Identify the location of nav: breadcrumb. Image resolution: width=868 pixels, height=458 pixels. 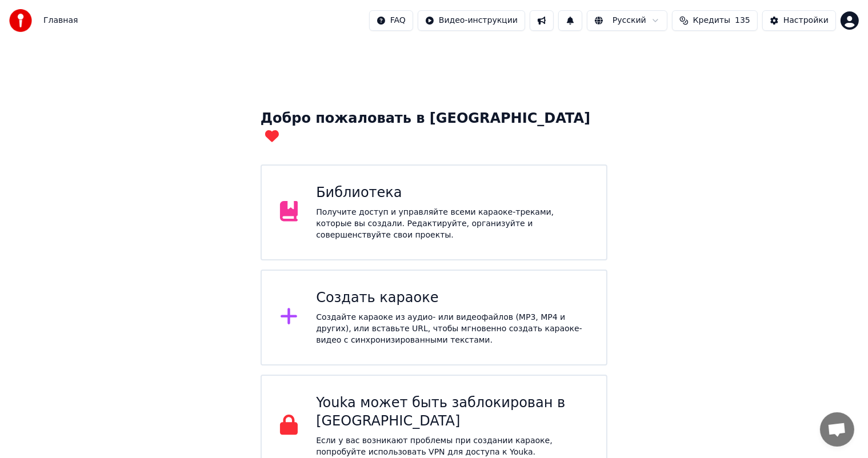
(61, 20).